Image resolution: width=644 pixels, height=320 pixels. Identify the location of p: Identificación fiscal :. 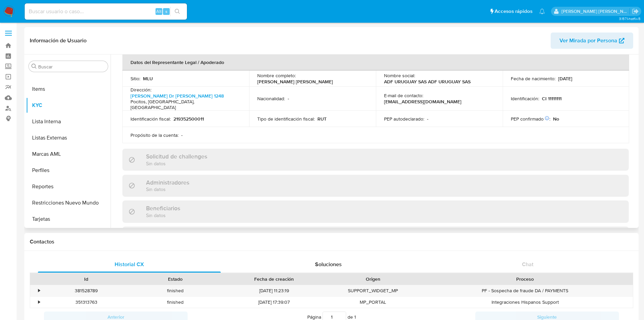
(150, 119).